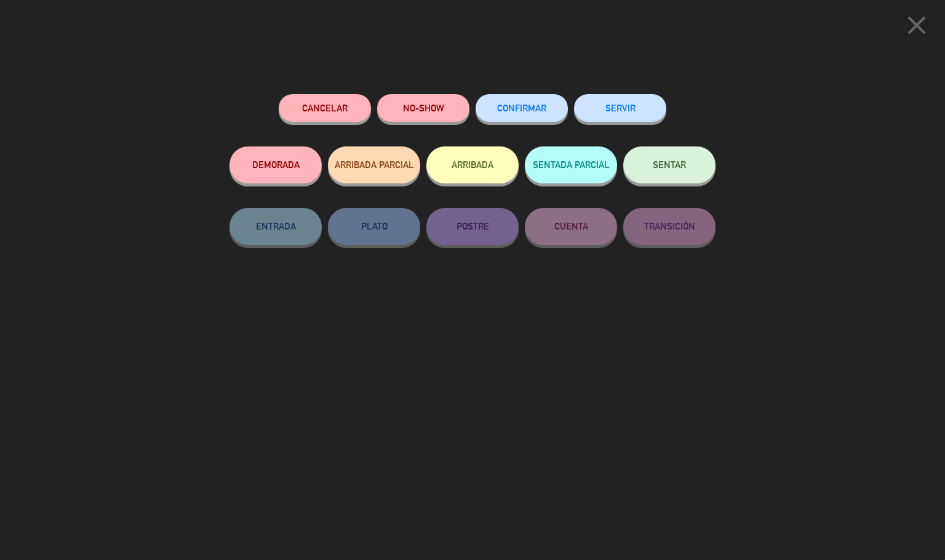 The width and height of the screenshot is (945, 560). Describe the element at coordinates (276, 165) in the screenshot. I see `button: DEMORADA` at that location.